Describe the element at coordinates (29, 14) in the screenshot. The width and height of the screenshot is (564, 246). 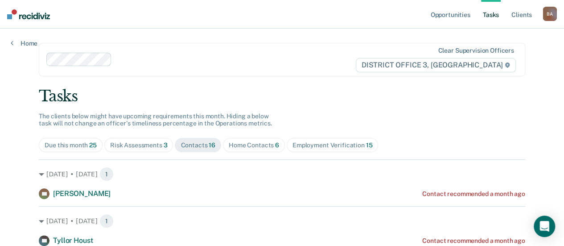
I see `img: Recidiviz` at that location.